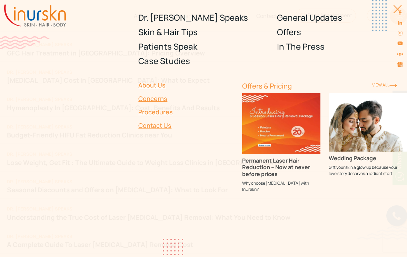  Describe the element at coordinates (342, 18) in the screenshot. I see `a: General Updates` at that location.